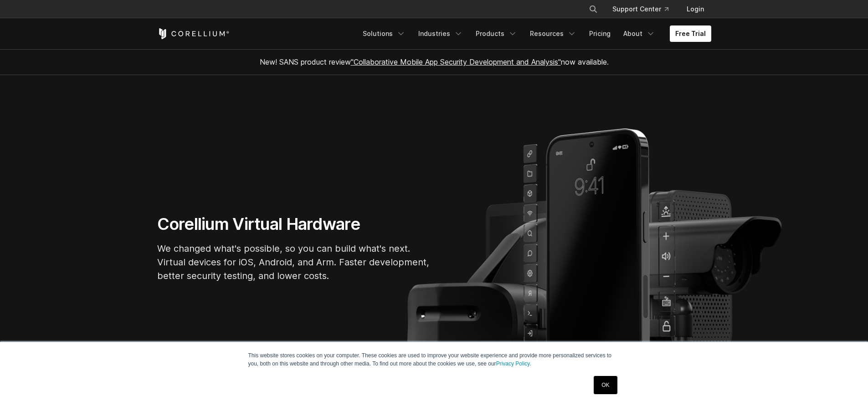 Image resolution: width=868 pixels, height=406 pixels. What do you see at coordinates (639, 34) in the screenshot?
I see `a: About` at bounding box center [639, 34].